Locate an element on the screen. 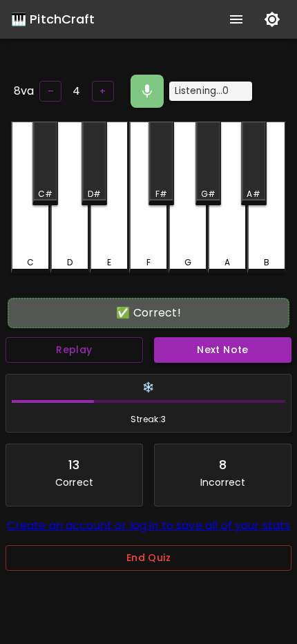 Image resolution: width=297 pixels, height=644 pixels. div: ✅ Correct! is located at coordinates (148, 313).